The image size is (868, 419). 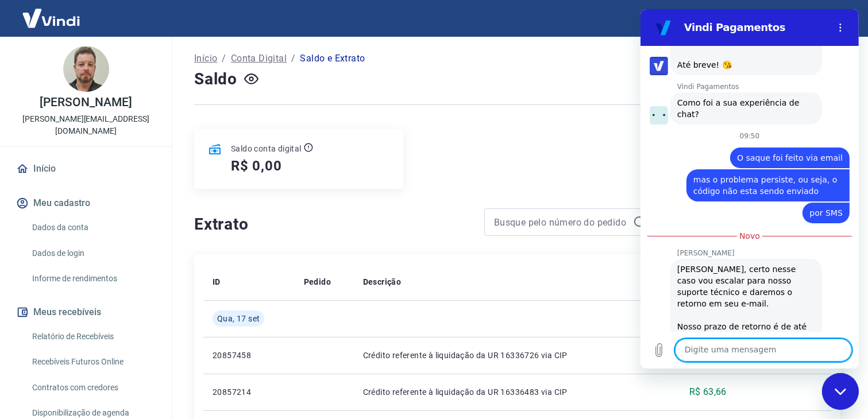 I want to click on span: Qua, 17 set, so click(x=239, y=318).